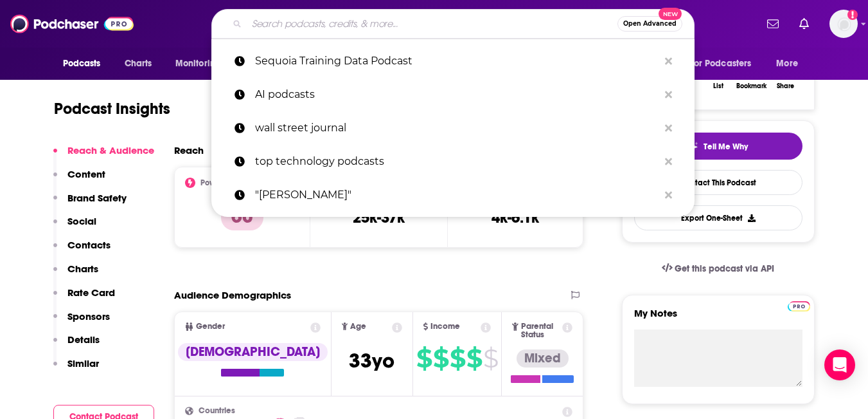  I want to click on button: Reach & Audience, so click(104, 156).